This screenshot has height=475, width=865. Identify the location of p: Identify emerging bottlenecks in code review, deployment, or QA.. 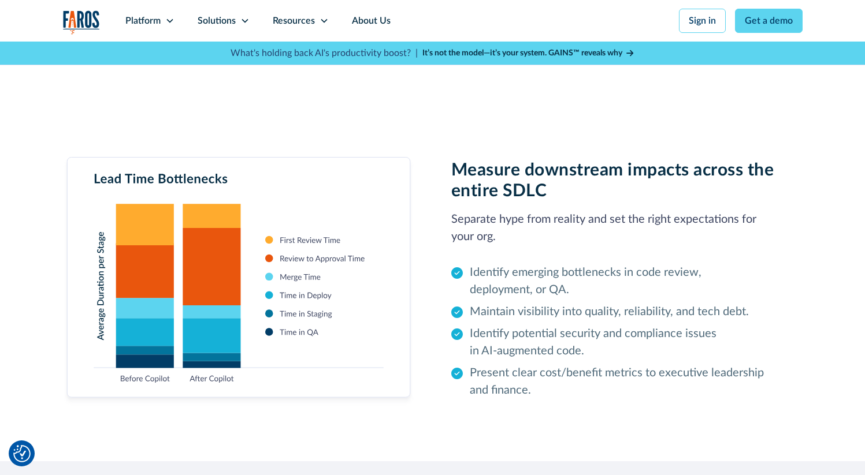
(636, 281).